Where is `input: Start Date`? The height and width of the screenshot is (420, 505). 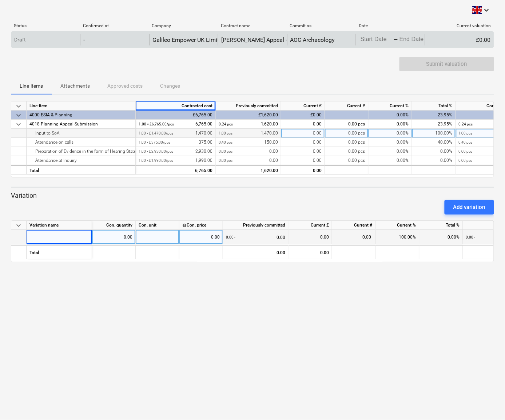 input: Start Date is located at coordinates (376, 39).